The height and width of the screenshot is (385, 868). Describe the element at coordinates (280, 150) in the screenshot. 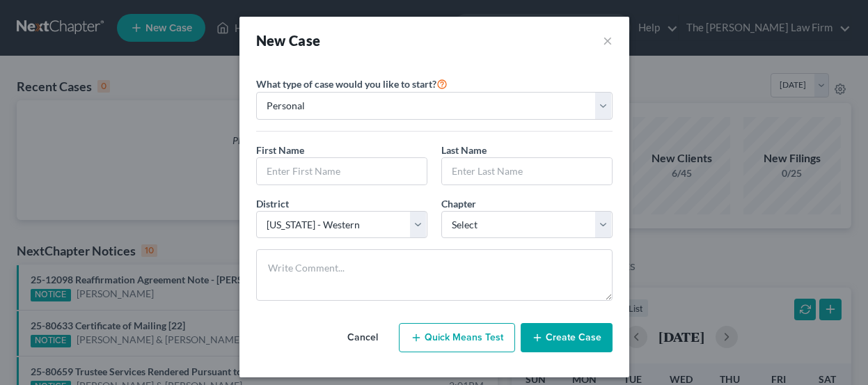

I see `span: First Name` at that location.